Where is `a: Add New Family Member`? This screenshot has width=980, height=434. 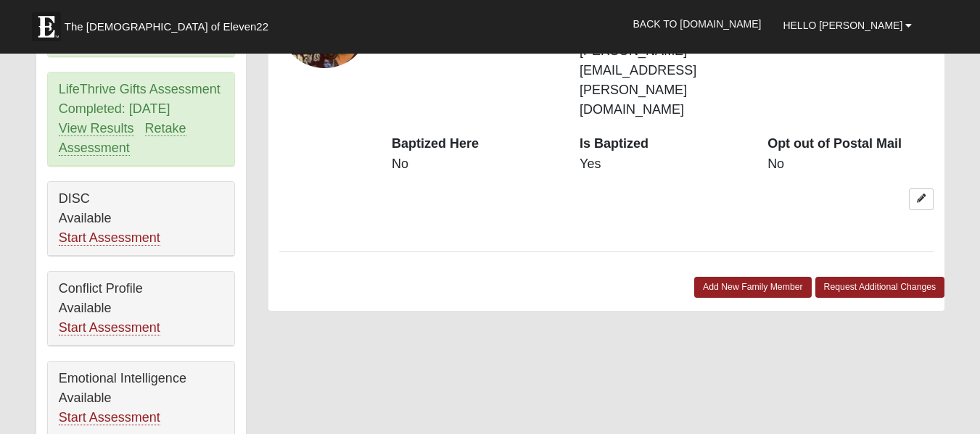 a: Add New Family Member is located at coordinates (753, 287).